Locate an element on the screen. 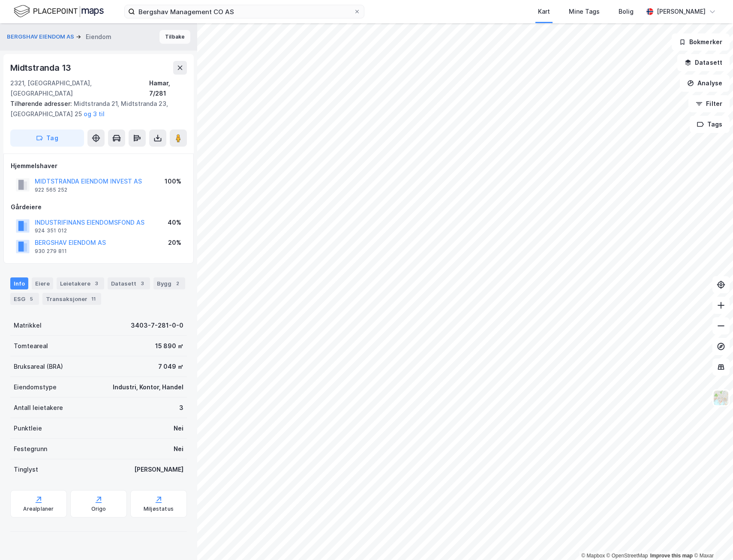 The height and width of the screenshot is (560, 733). div: 15 890 ㎡ is located at coordinates (169, 346).